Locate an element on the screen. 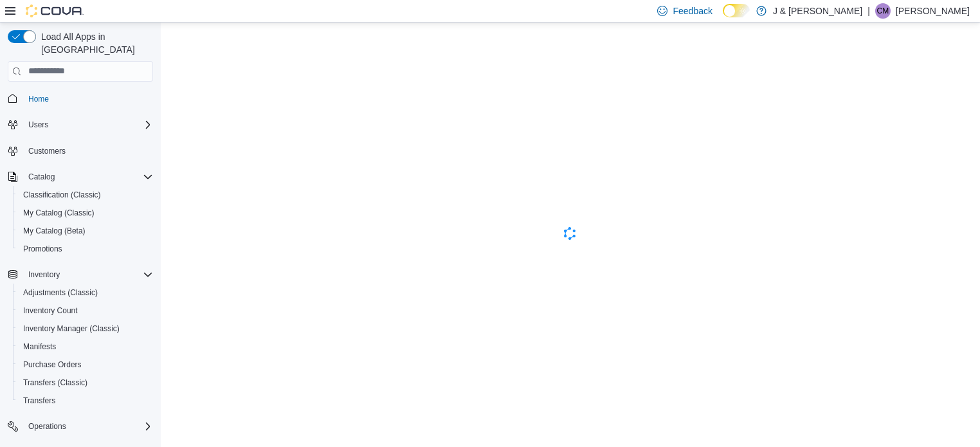 The width and height of the screenshot is (980, 447). button: Transfers is located at coordinates (86, 401).